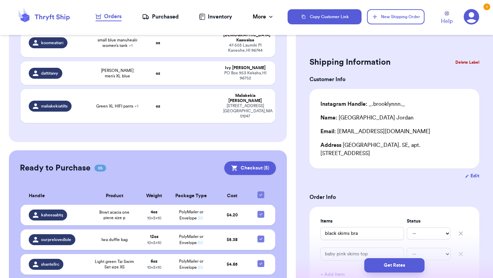  Describe the element at coordinates (396, 17) in the screenshot. I see `button: New Shipping Order` at that location.